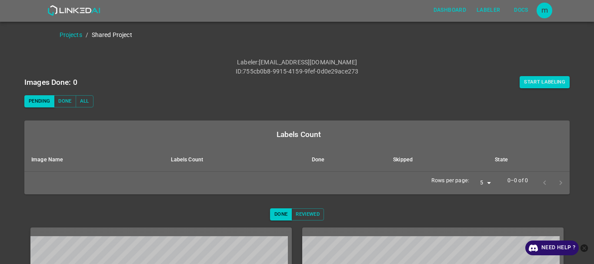  I want to click on p: Labeler :, so click(248, 62).